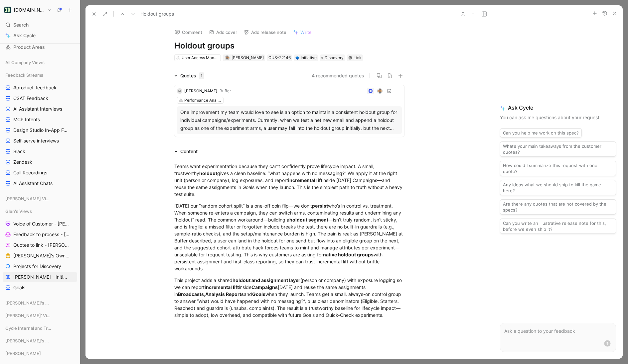 Image resolution: width=628 pixels, height=364 pixels. Describe the element at coordinates (40, 173) in the screenshot. I see `a: Call Recordings` at that location.